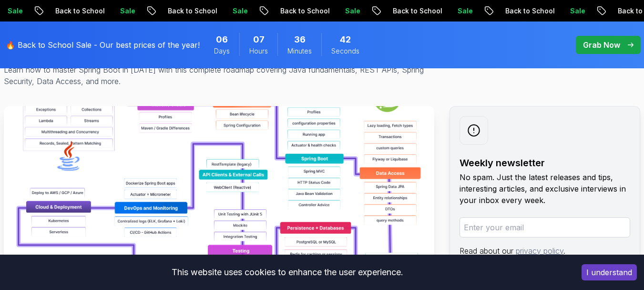 The height and width of the screenshot is (290, 644). I want to click on span: 6 Days, so click(221, 40).